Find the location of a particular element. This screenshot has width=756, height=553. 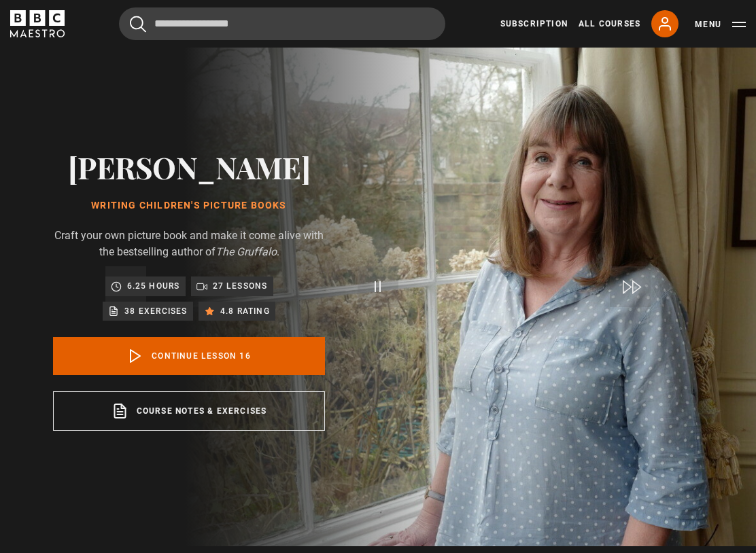

button: Submit the search query is located at coordinates (138, 23).